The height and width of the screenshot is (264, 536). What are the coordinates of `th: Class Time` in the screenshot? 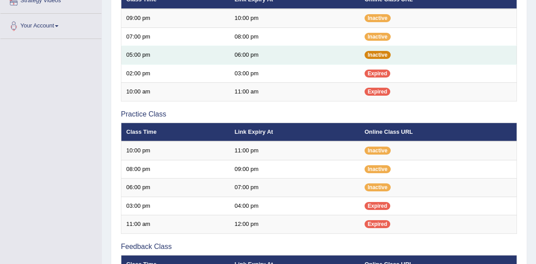 It's located at (175, 132).